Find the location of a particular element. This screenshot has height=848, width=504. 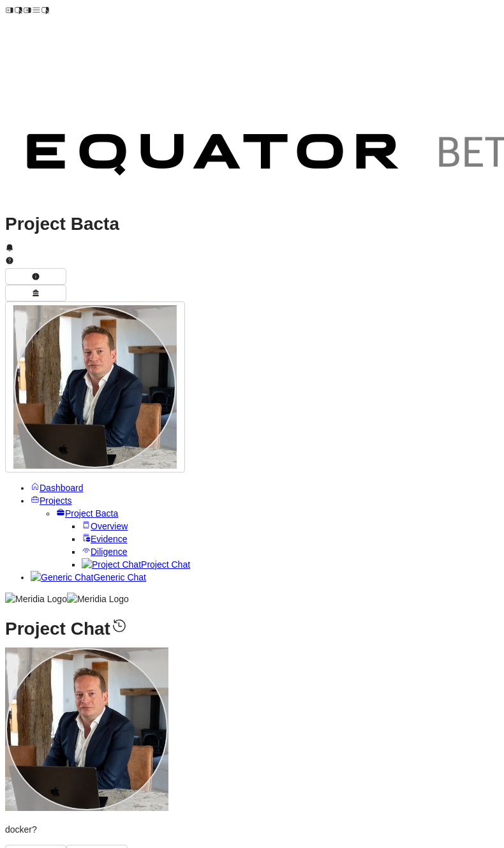

a: Project ChatProject Chat is located at coordinates (136, 564).